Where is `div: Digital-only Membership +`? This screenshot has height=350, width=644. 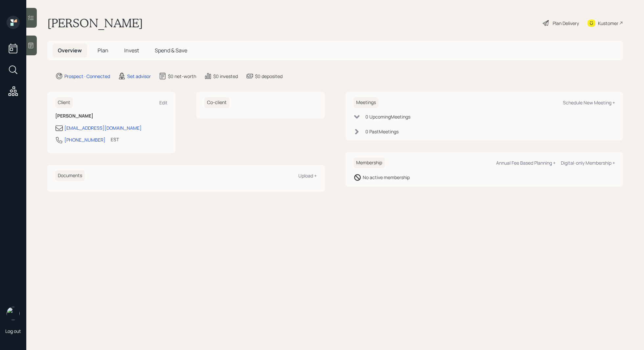
div: Digital-only Membership + is located at coordinates (589, 163).